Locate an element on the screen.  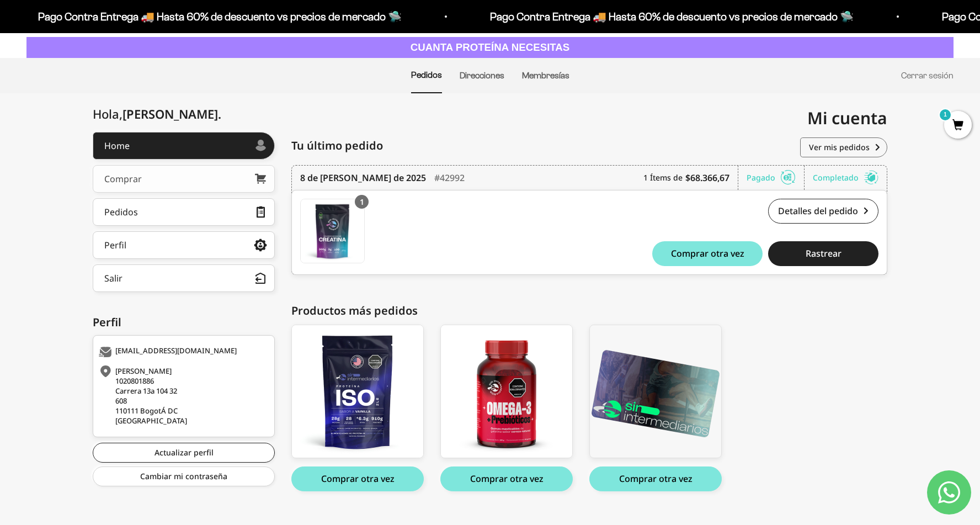
div: #42992 is located at coordinates (449, 178).